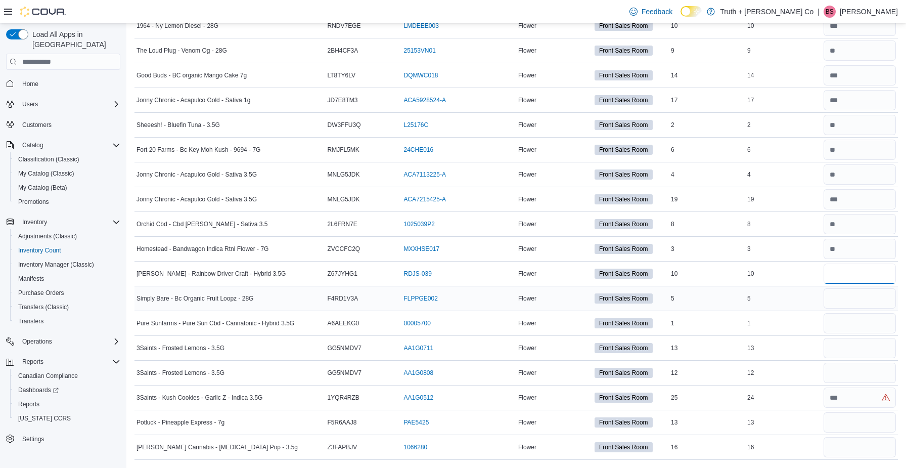 This screenshot has width=906, height=468. What do you see at coordinates (69, 145) in the screenshot?
I see `span: Catalog` at bounding box center [69, 145].